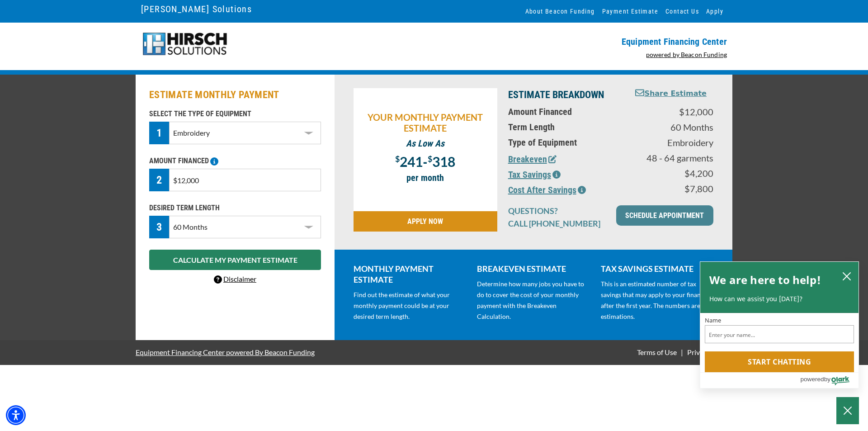 The image size is (868, 431). Describe the element at coordinates (425, 178) in the screenshot. I see `p: per month` at that location.